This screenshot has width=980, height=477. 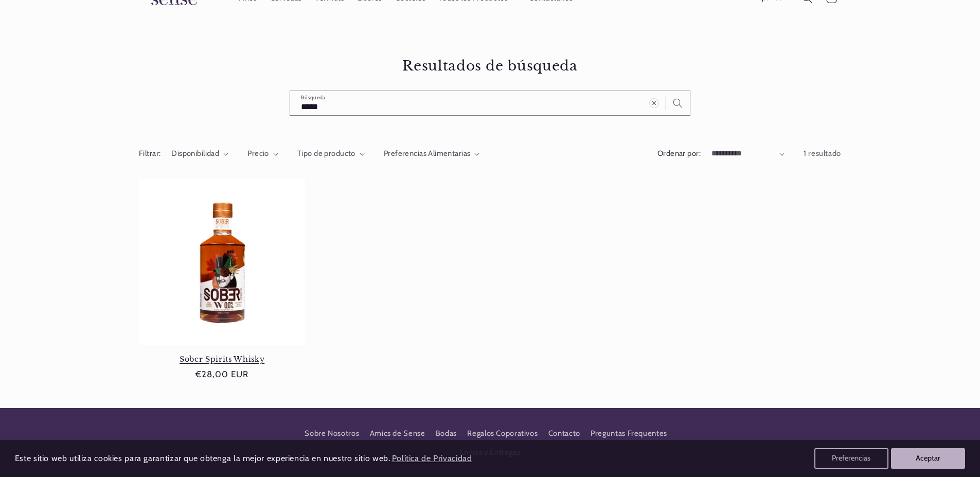 I want to click on button: Aceptar, so click(x=928, y=458).